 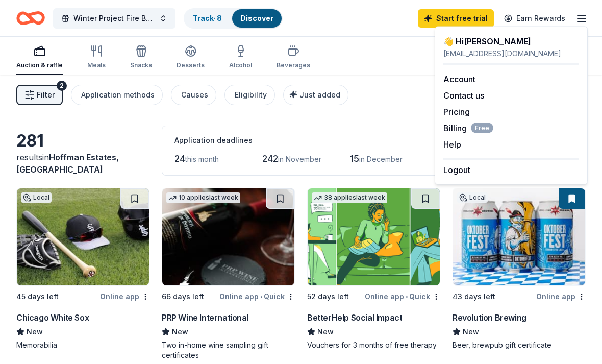 I want to click on a: Image for BetterHelp Social Impact38 applieslast week52 days leftOnline app•QuickBetterHelp Socia..., so click(x=374, y=269).